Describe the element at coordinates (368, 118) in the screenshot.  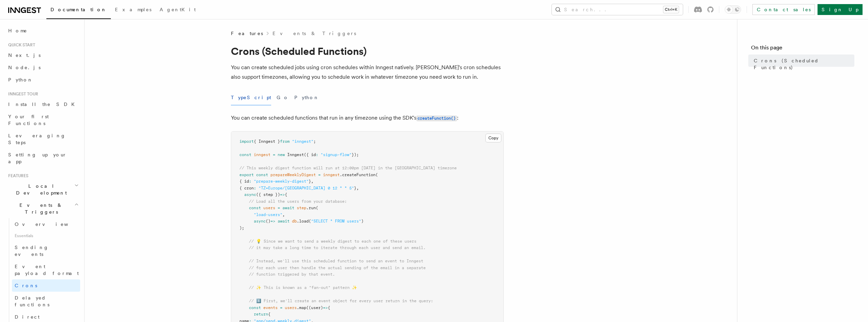
I see `p: You can create scheduled functions that run in any timezone using the SDK's :` at that location.